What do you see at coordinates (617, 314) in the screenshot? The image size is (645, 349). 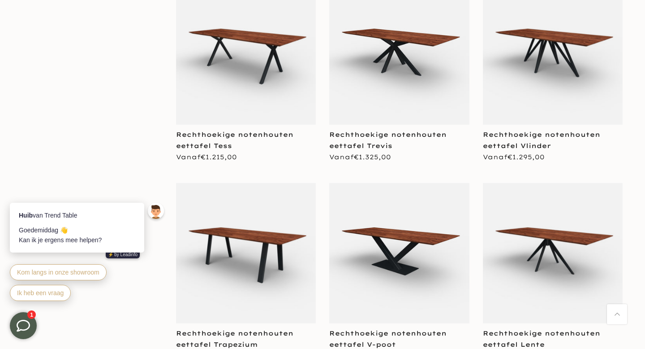 I see `a: Terug naar boven` at bounding box center [617, 314].